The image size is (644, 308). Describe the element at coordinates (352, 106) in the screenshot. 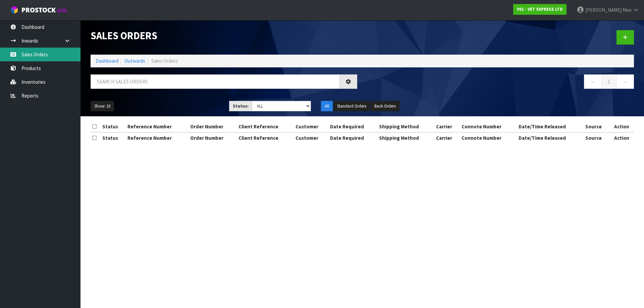

I see `button: Standard Orders` at that location.